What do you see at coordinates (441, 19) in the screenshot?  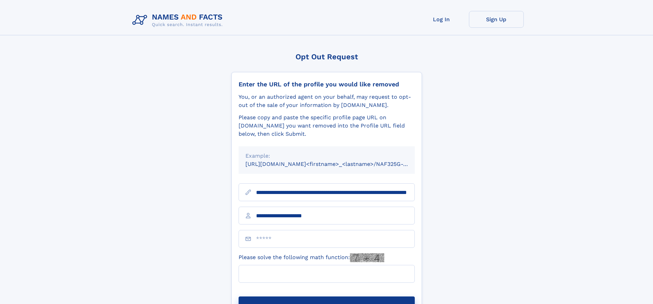 I see `a: Log In` at bounding box center [441, 19].